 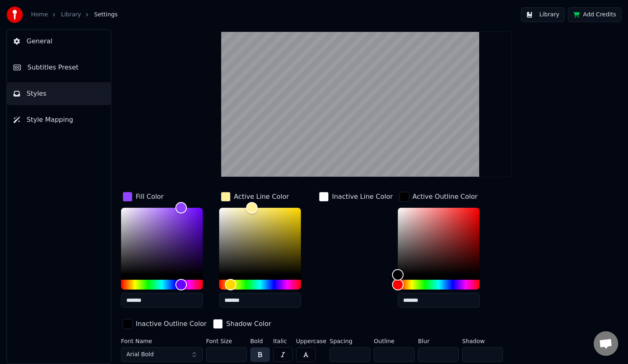 I want to click on label: Uppercase, so click(x=311, y=341).